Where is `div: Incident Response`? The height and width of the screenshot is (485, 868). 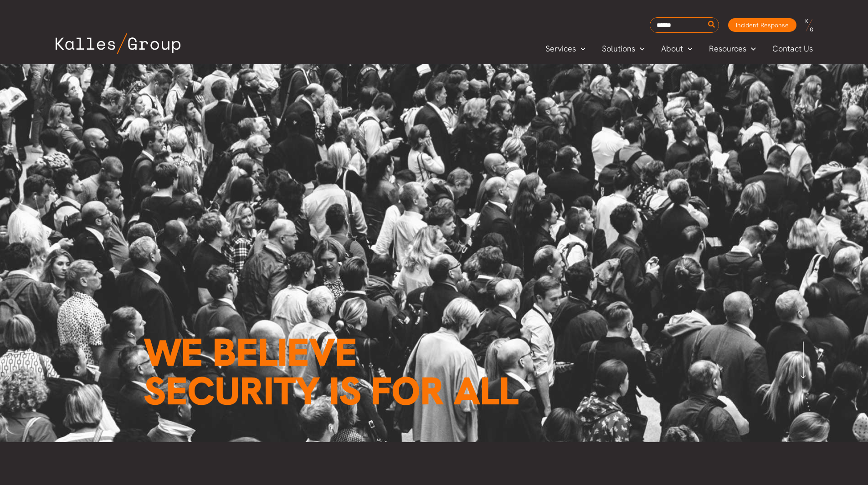 div: Incident Response is located at coordinates (763, 25).